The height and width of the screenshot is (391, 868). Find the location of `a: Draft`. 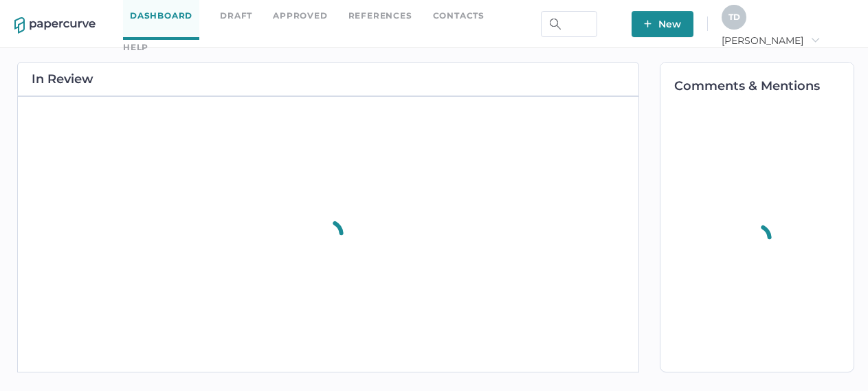

a: Draft is located at coordinates (236, 15).